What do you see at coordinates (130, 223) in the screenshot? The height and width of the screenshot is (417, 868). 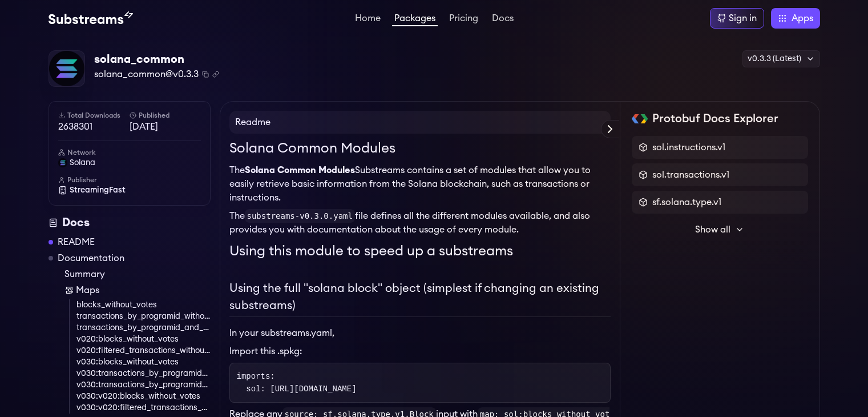 I see `div: Docs` at bounding box center [130, 223].